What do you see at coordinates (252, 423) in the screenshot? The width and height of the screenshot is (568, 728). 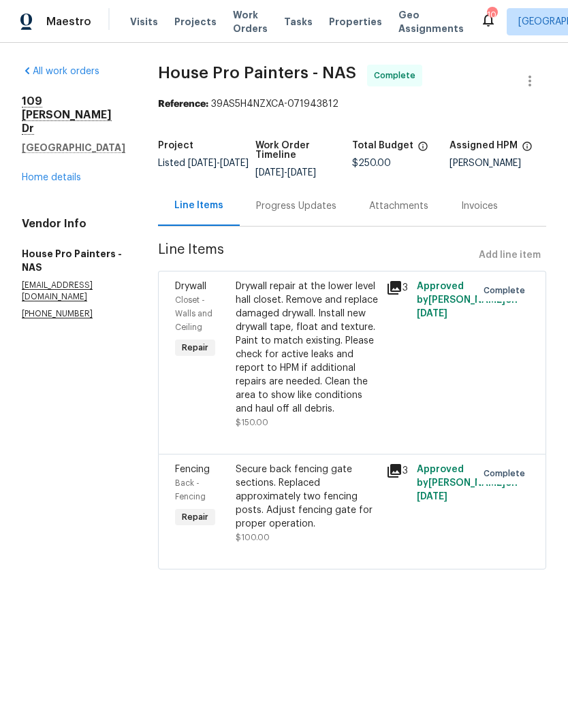 I see `span: $150.00` at bounding box center [252, 423].